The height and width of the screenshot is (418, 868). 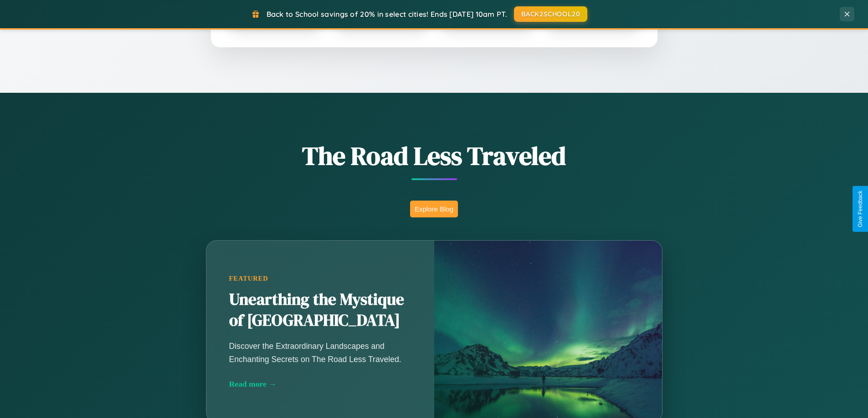 I want to click on button: BACK2SCHOOL20, so click(x=550, y=14).